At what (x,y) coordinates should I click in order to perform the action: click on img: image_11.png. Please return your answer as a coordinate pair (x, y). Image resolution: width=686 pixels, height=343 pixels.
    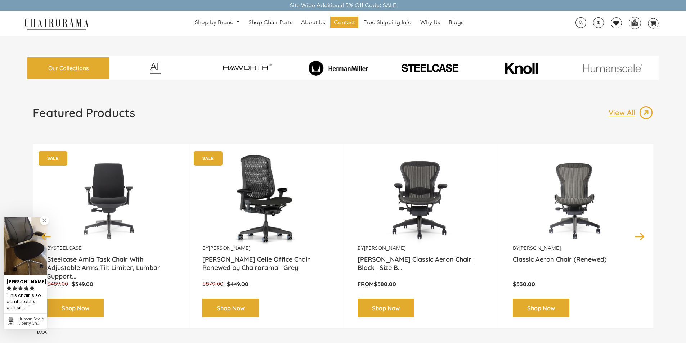
    Looking at the image, I should click on (613, 68).